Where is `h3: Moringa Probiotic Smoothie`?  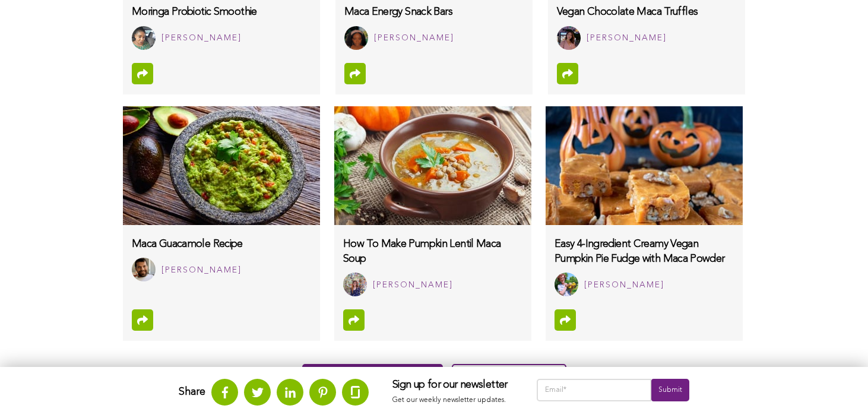 h3: Moringa Probiotic Smoothie is located at coordinates (221, 12).